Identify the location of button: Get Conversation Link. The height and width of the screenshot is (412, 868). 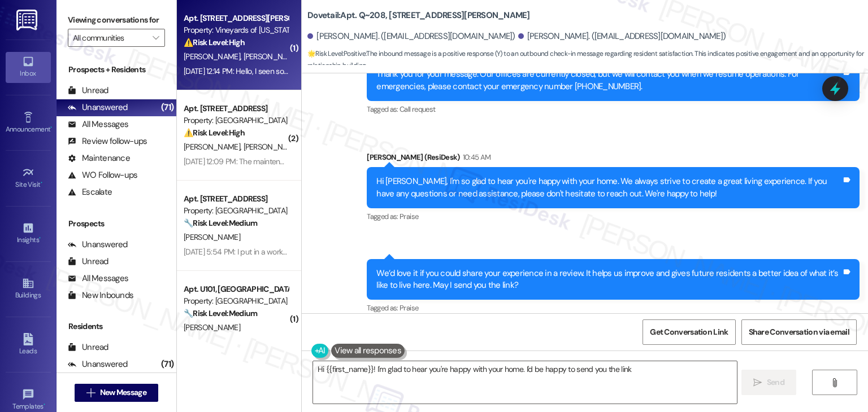
(689, 332).